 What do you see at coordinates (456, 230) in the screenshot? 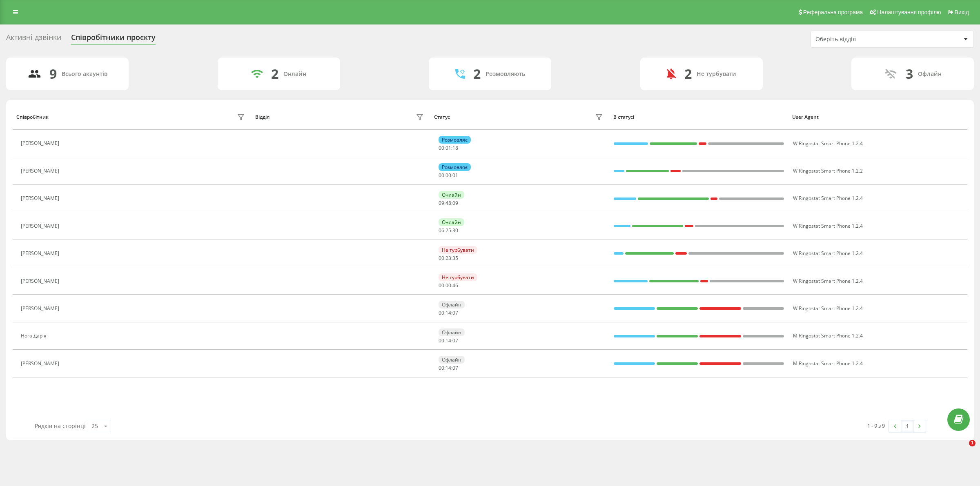
I see `span: 30` at bounding box center [456, 230].